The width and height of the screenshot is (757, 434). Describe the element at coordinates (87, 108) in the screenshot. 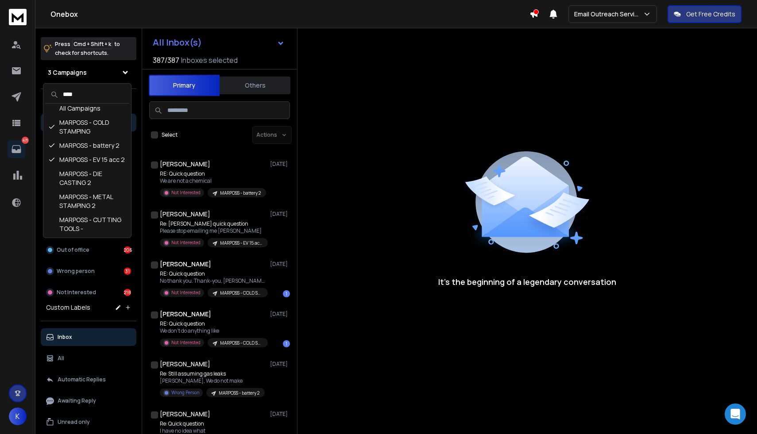

I see `div: All Campaigns` at that location.